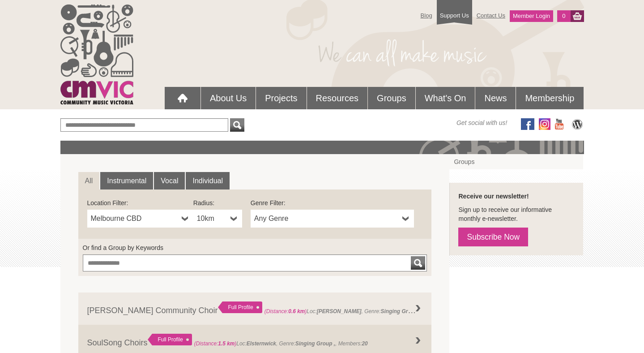 Image resolution: width=644 pixels, height=353 pixels. What do you see at coordinates (365, 344) in the screenshot?
I see `strong: 20` at bounding box center [365, 344].